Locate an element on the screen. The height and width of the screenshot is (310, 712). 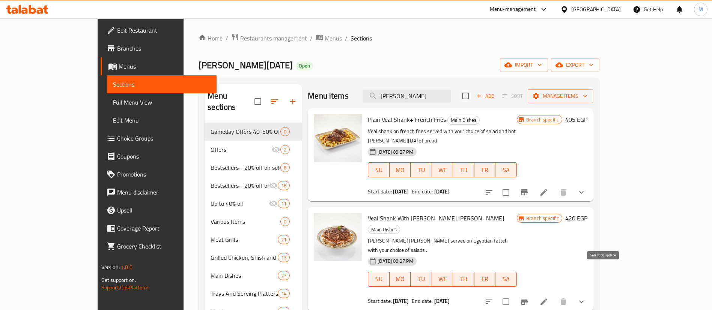
span: SU is located at coordinates (379, 170).